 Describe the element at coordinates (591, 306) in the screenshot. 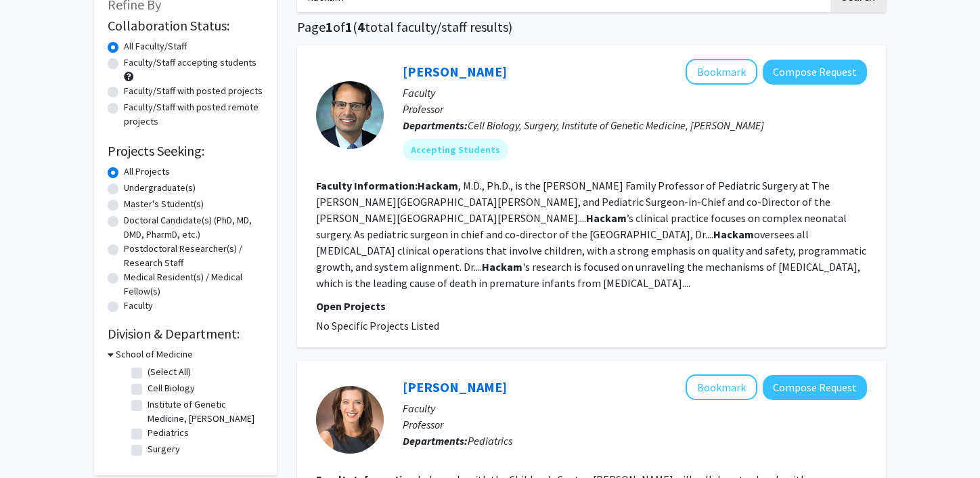

I see `p: Open Projects` at that location.